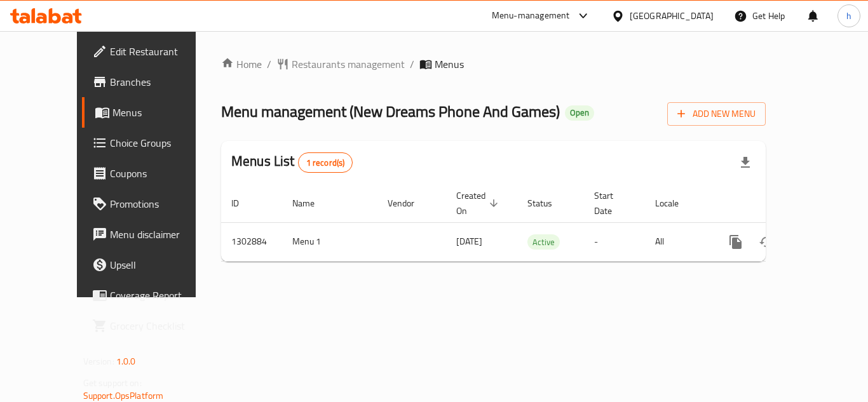 Image resolution: width=868 pixels, height=402 pixels. Describe the element at coordinates (152, 174) in the screenshot. I see `a: Coupons` at that location.